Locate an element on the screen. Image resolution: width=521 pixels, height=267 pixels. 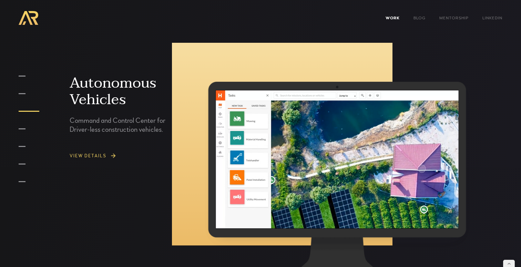
a: View DETAILS is located at coordinates (124, 156).